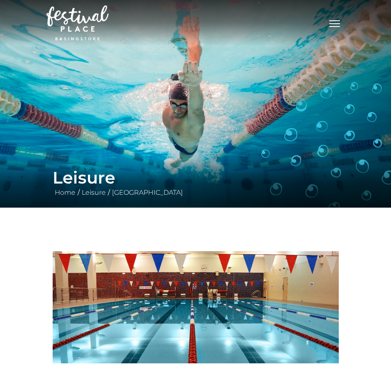 The image size is (391, 392). What do you see at coordinates (335, 22) in the screenshot?
I see `button: Toggle navigation` at bounding box center [335, 22].